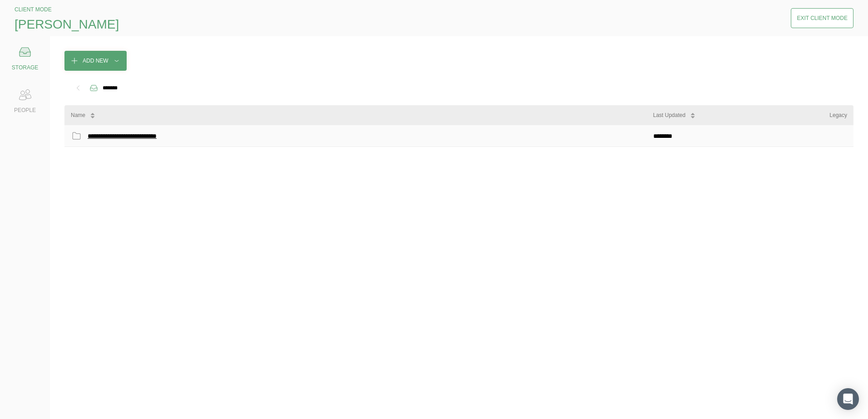 The width and height of the screenshot is (868, 419). I want to click on div: Name, so click(78, 115).